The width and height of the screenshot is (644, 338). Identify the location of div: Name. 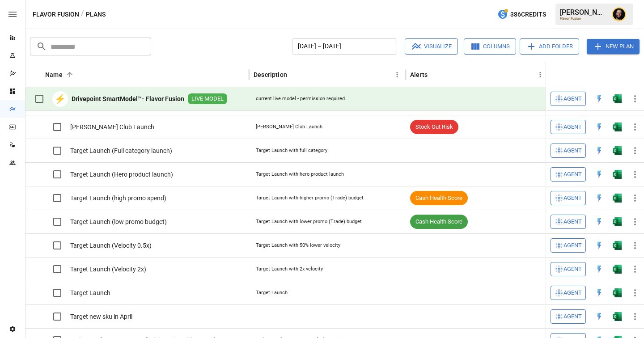
(53, 75).